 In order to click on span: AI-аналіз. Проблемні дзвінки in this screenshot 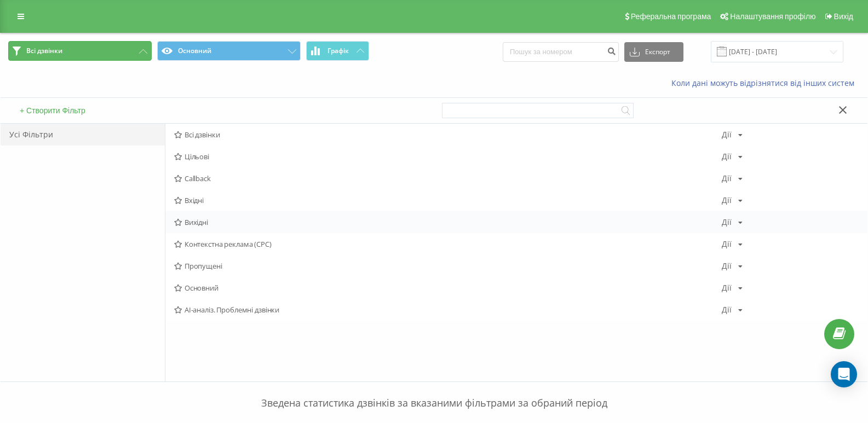, I will do `click(448, 310)`.